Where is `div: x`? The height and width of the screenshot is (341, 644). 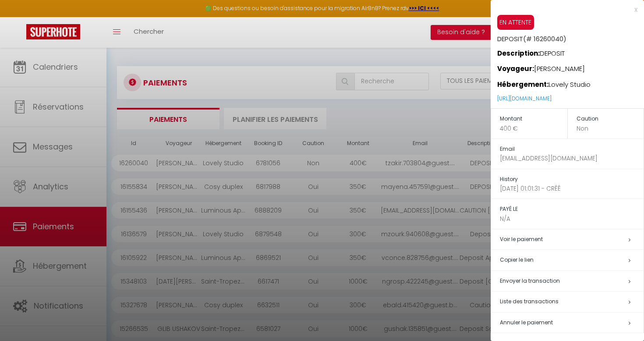 div: x is located at coordinates (564, 10).